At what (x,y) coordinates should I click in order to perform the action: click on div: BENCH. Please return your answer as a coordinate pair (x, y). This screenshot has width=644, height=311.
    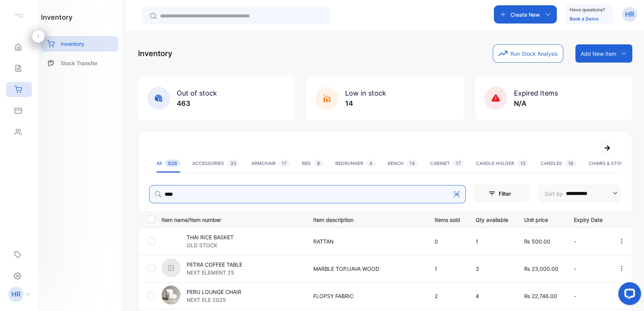
    Looking at the image, I should click on (403, 164).